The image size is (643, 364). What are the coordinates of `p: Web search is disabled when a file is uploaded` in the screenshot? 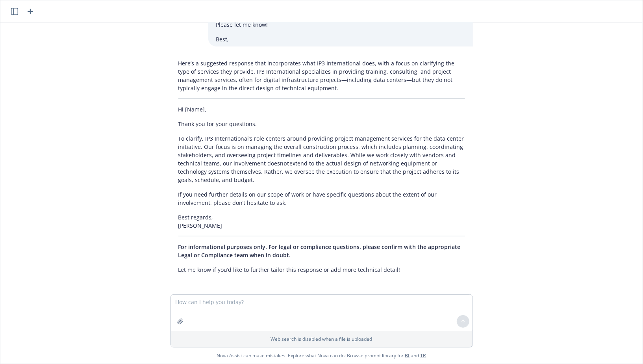 It's located at (322, 338).